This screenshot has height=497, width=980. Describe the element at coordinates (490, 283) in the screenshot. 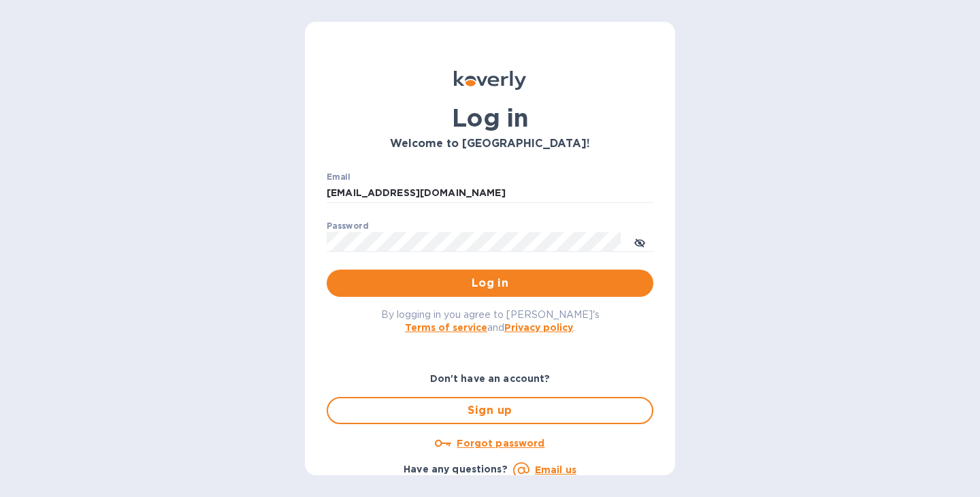

I see `button: Log in` at that location.